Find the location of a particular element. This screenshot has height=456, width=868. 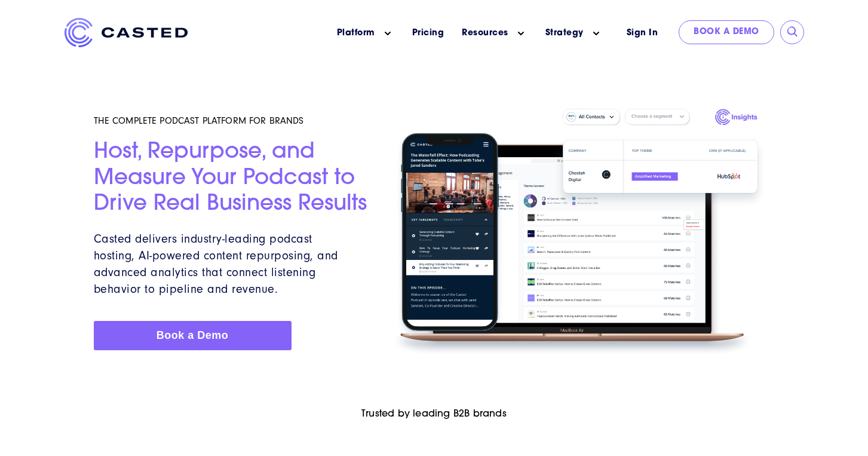

span: Book a Demo is located at coordinates (193, 335).